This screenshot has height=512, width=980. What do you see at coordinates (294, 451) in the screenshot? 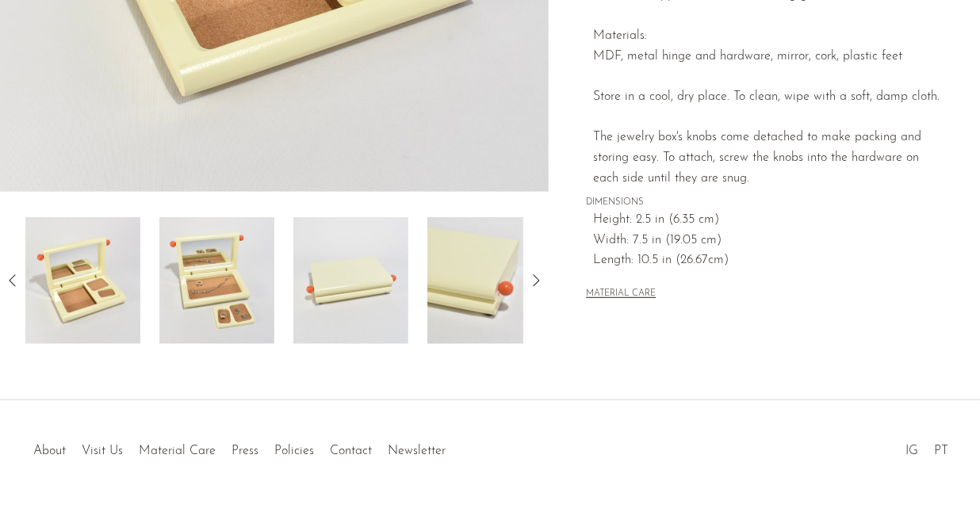
I see `a: Policies` at bounding box center [294, 451].